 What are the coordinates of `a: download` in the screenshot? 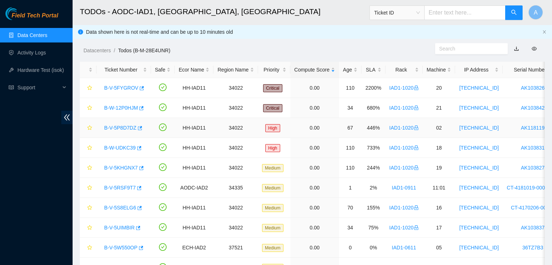 It's located at (516, 49).